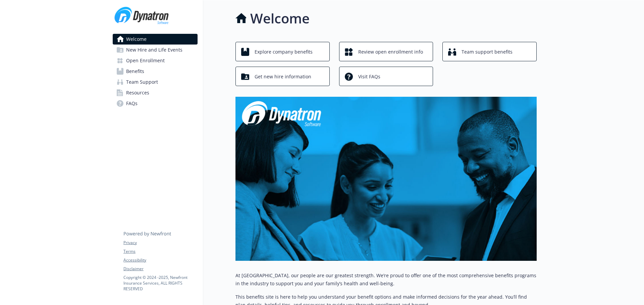  What do you see at coordinates (282, 76) in the screenshot?
I see `span: Get new hire information` at bounding box center [282, 76].